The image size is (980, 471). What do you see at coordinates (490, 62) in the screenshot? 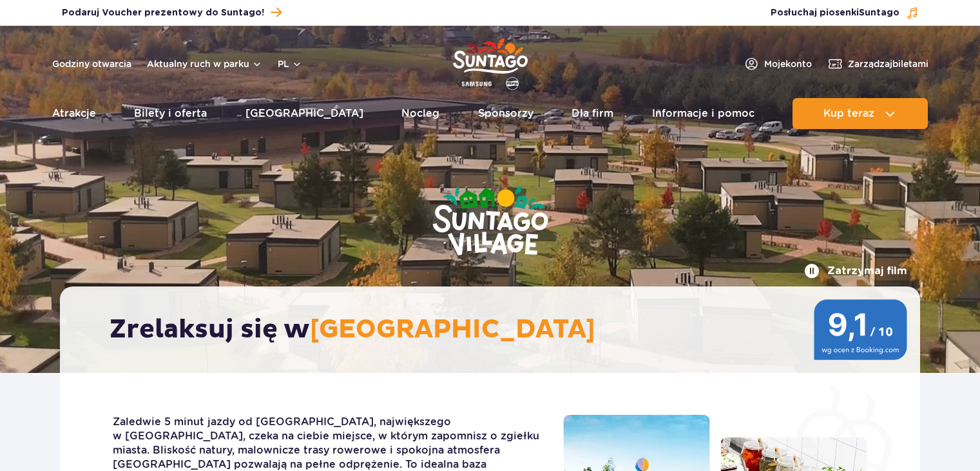
I see `a: Park of Poland` at bounding box center [490, 62].